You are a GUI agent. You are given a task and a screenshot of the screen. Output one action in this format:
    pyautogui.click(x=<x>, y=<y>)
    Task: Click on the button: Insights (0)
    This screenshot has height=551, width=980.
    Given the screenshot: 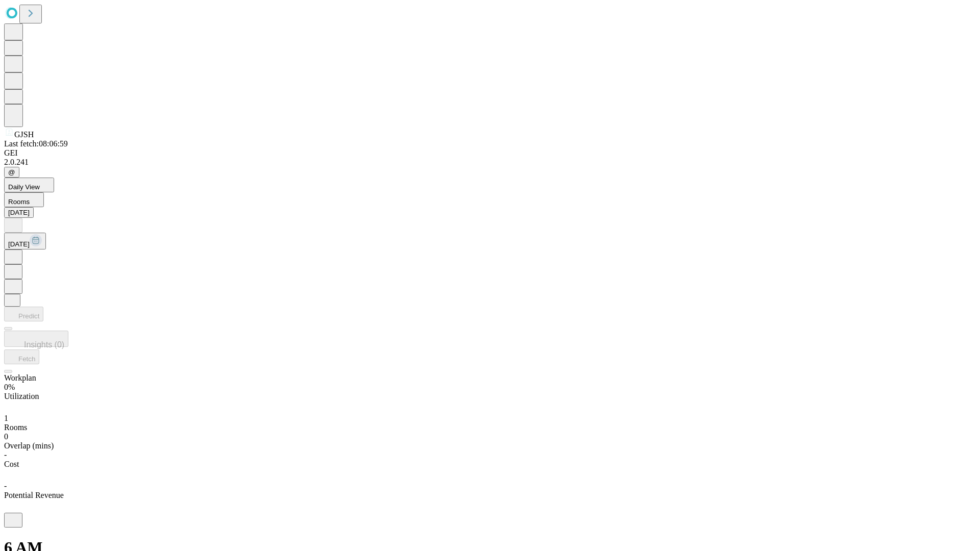 What is the action you would take?
    pyautogui.click(x=36, y=338)
    